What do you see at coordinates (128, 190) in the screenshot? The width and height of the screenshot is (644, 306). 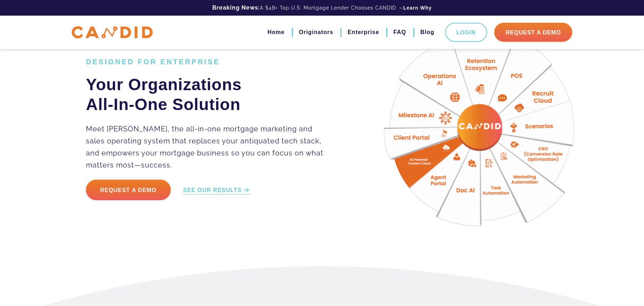 I see `a: Request a Demo` at bounding box center [128, 190].